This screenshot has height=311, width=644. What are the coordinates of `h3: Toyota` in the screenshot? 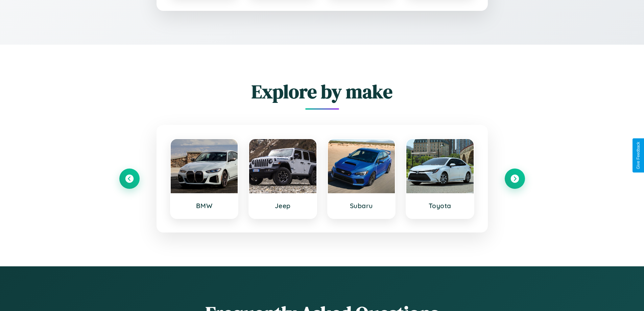 It's located at (440, 206).